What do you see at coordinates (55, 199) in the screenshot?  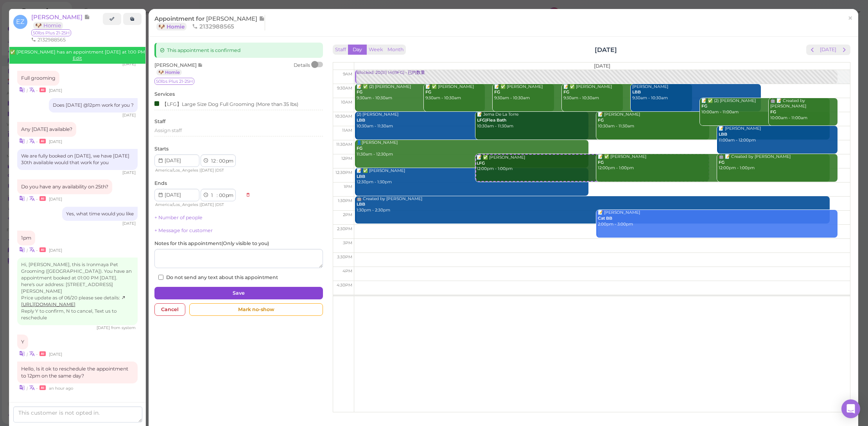 I see `span: 08/18/2025 02:37pm` at bounding box center [55, 199].